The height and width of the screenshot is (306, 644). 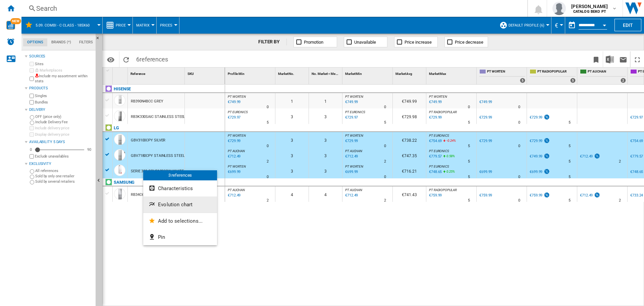 I want to click on span: Pin, so click(x=161, y=237).